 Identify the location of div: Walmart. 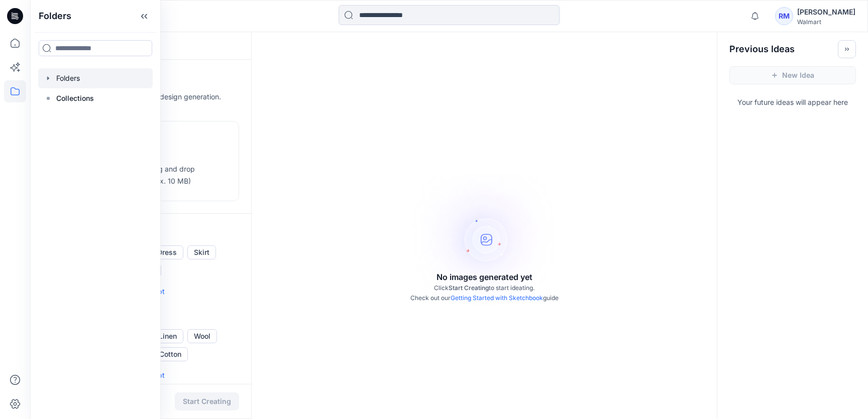
(826, 22).